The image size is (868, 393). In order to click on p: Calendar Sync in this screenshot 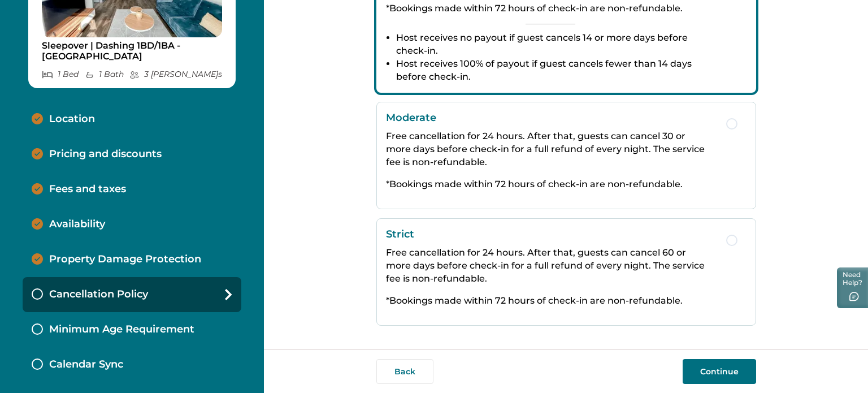, I will do `click(86, 365)`.